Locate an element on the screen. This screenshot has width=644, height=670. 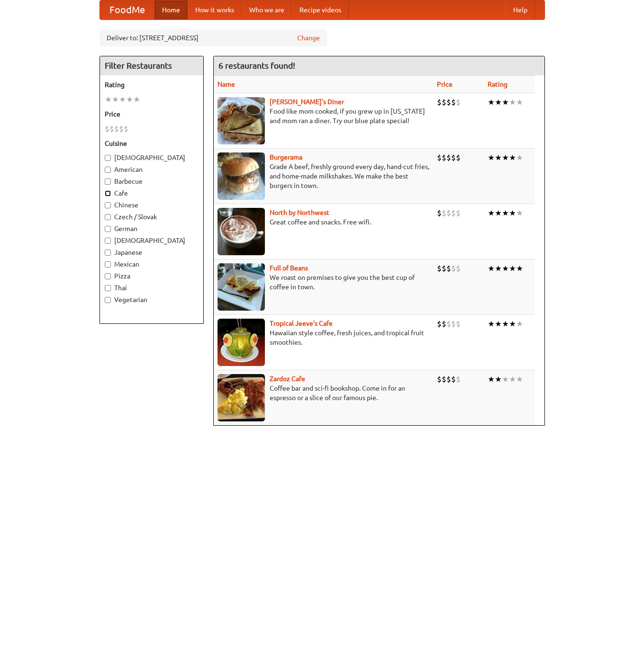
img: zardoz.jpg is located at coordinates (241, 397).